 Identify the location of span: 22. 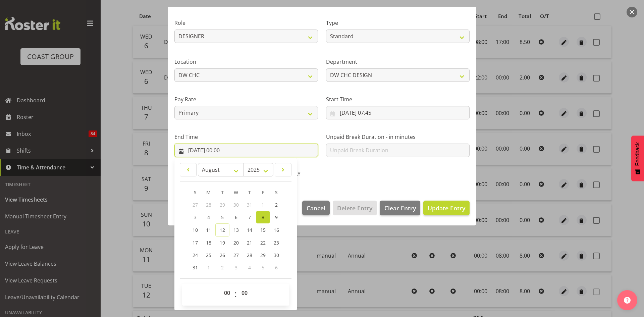
(263, 242).